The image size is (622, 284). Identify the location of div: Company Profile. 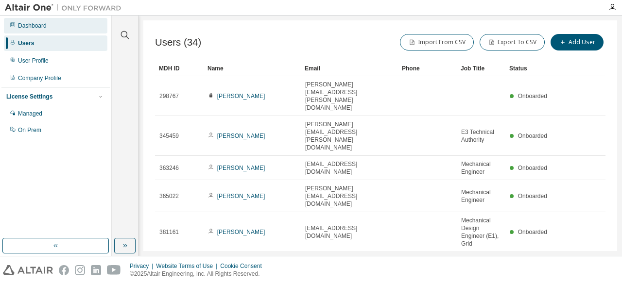
(39, 78).